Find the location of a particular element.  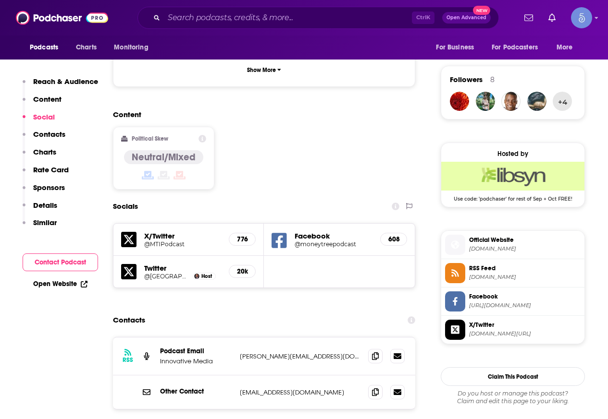

p: Podcast Email is located at coordinates (196, 351).